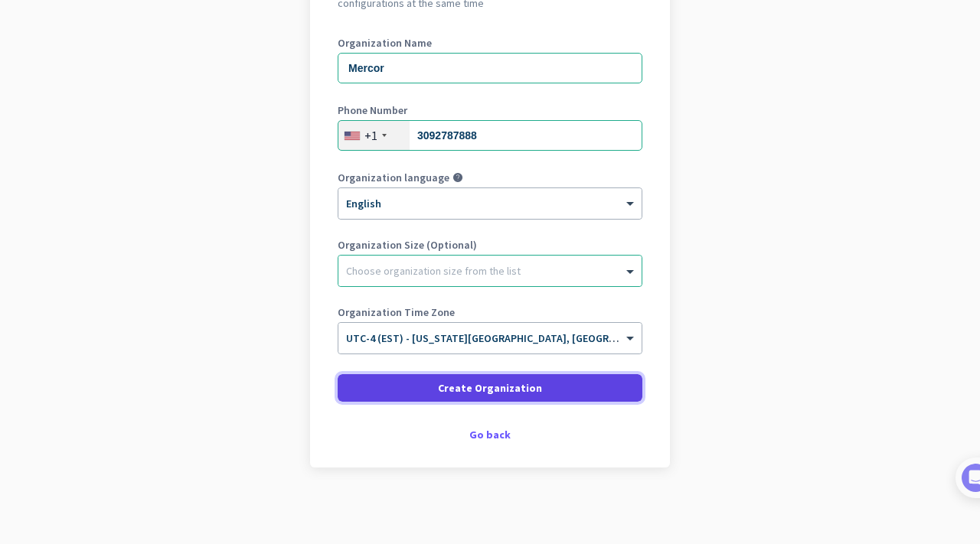 The image size is (980, 544). What do you see at coordinates (490, 434) in the screenshot?
I see `div: Go back` at bounding box center [490, 434].